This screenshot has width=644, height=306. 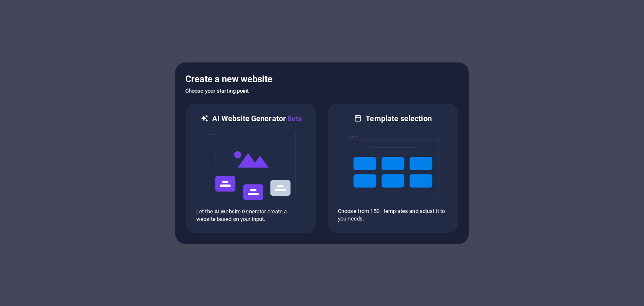 What do you see at coordinates (251, 168) in the screenshot?
I see `div: AI Website GeneratorBetaaiLet the AI Website Generator create a website based on your input.` at bounding box center [251, 168].